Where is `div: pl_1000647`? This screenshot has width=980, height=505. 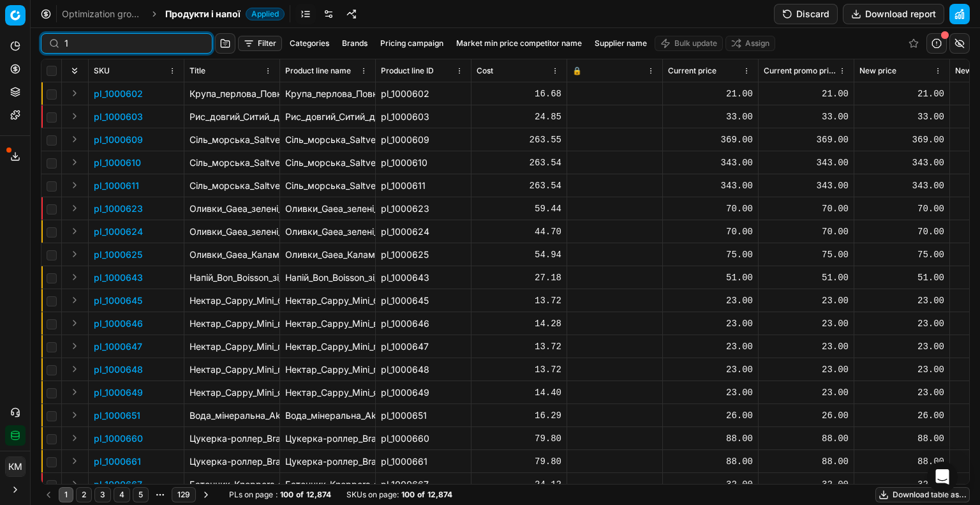 div: pl_1000647 is located at coordinates (423, 347).